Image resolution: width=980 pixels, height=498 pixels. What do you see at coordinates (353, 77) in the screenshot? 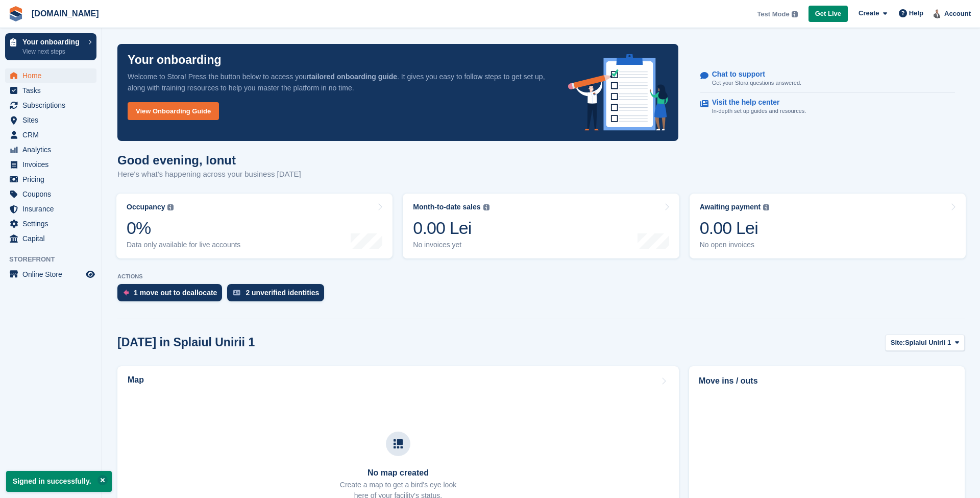
I see `strong: tailored onboarding guide` at bounding box center [353, 77].